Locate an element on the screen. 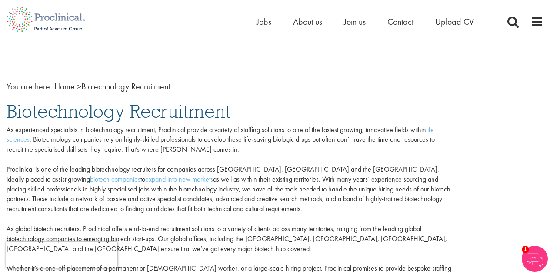  span: 1 is located at coordinates (525, 249).